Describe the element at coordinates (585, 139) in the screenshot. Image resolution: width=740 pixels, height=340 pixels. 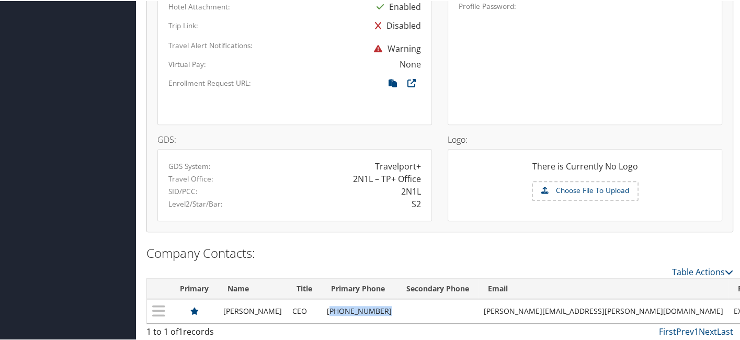
I see `h4: Logo:` at that location.